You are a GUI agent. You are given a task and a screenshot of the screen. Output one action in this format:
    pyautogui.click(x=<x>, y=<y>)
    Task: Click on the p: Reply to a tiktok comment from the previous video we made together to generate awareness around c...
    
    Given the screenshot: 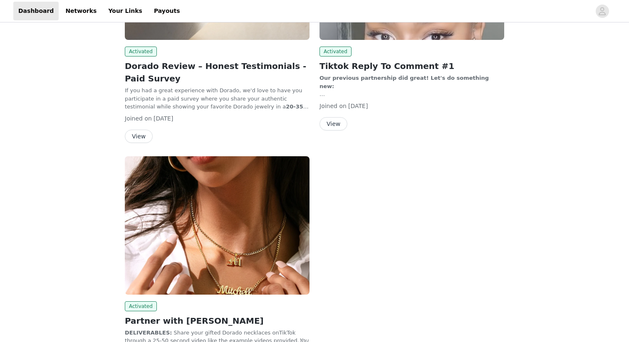 What is the action you would take?
    pyautogui.click(x=412, y=86)
    